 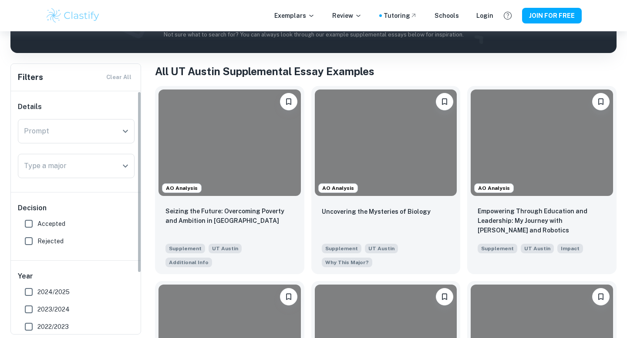 I want to click on img: Clastify logo, so click(x=73, y=16).